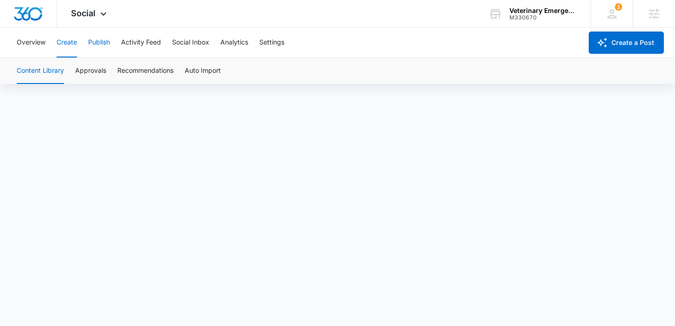 Image resolution: width=675 pixels, height=326 pixels. Describe the element at coordinates (234, 43) in the screenshot. I see `button: Analytics` at that location.